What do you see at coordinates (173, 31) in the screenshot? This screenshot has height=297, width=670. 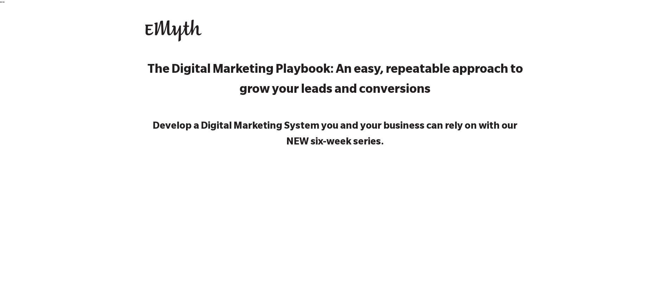 I see `img: EMyth` at bounding box center [173, 31].